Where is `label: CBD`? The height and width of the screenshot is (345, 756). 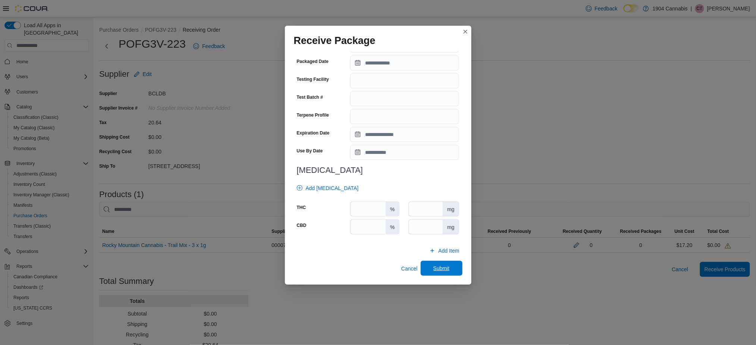
label: CBD is located at coordinates (302, 226).